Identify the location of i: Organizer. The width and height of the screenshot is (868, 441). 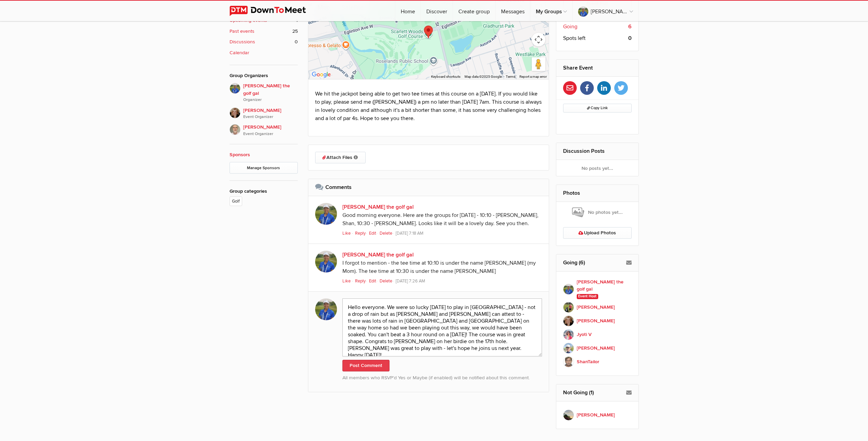
(270, 100).